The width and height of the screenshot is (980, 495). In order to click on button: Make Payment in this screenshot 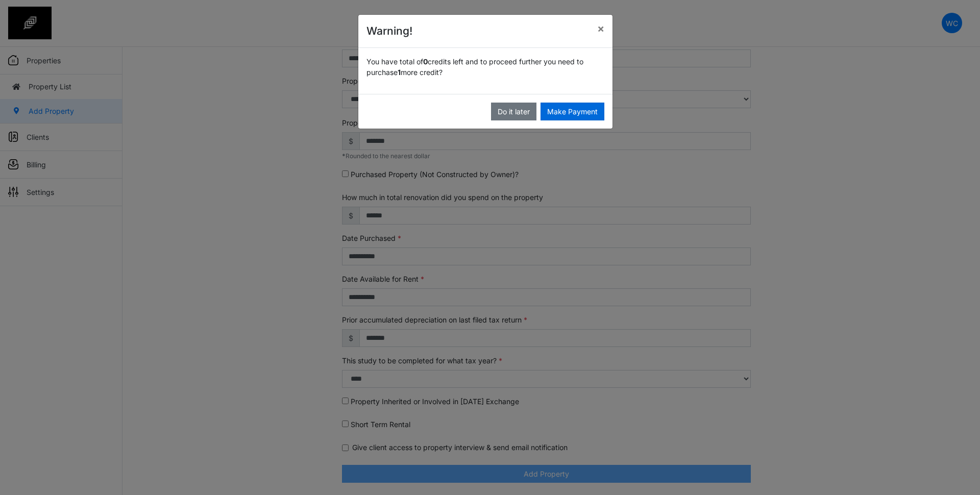, I will do `click(572, 111)`.